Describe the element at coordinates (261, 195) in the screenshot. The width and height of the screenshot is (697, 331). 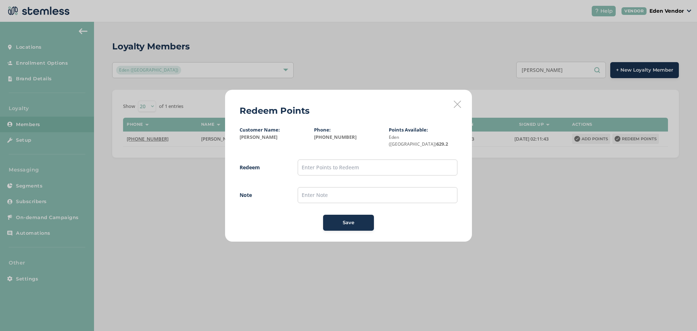
I see `label: Note` at that location.